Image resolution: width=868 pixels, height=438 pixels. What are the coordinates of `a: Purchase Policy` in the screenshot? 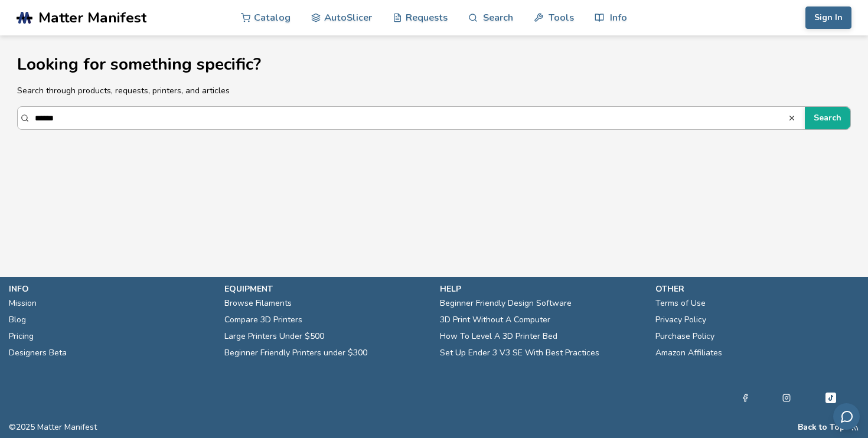 It's located at (685, 337).